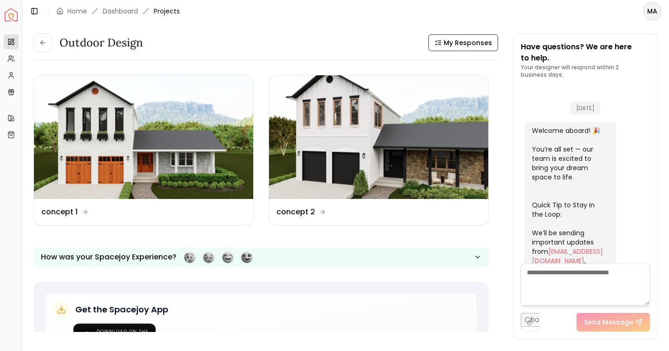 Image resolution: width=669 pixels, height=351 pixels. What do you see at coordinates (652, 11) in the screenshot?
I see `span: MA` at bounding box center [652, 11].